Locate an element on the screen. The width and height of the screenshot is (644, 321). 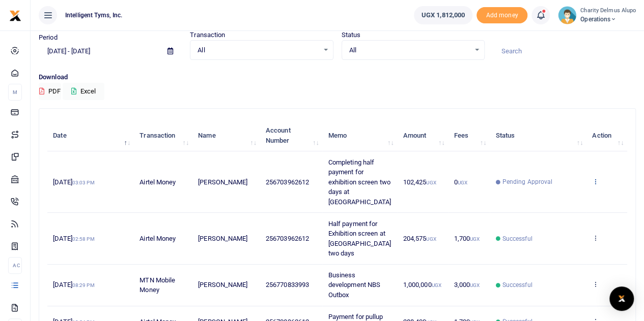
label: Status is located at coordinates (351, 35).